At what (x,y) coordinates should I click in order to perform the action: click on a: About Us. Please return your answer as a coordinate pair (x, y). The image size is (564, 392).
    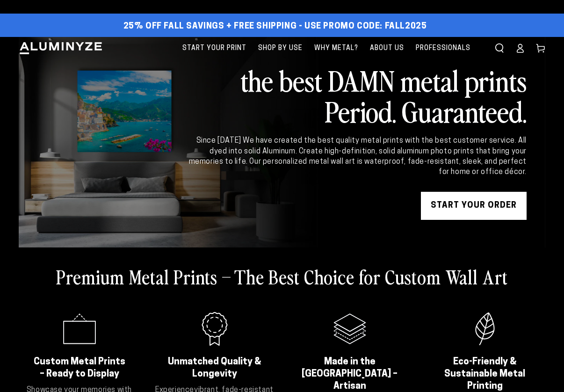
    Looking at the image, I should click on (387, 48).